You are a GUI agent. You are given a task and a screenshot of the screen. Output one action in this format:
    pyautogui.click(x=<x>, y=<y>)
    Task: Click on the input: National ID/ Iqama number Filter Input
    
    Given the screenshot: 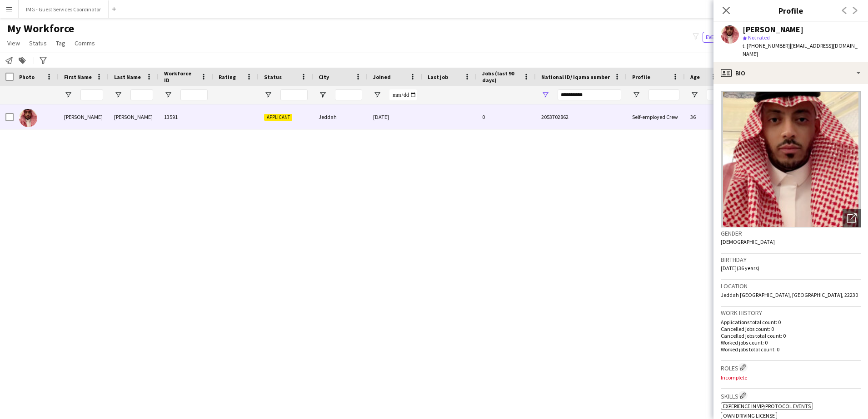 What is the action you would take?
    pyautogui.click(x=589, y=95)
    